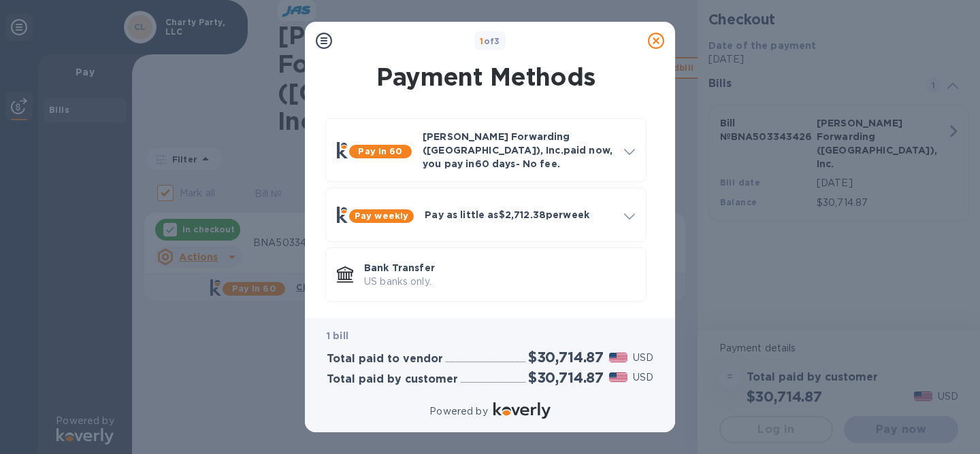 The image size is (980, 454). I want to click on img: Logo, so click(522, 411).